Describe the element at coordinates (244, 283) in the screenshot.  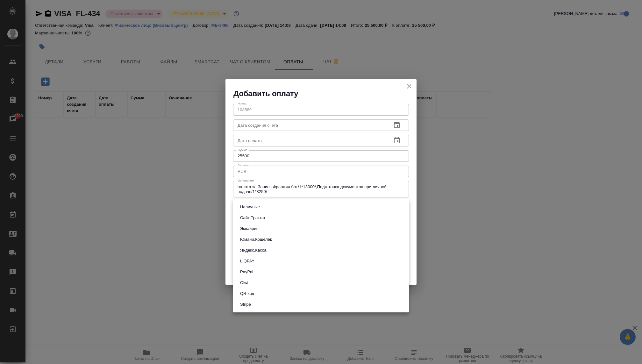
I see `button: Qiwi` at that location.